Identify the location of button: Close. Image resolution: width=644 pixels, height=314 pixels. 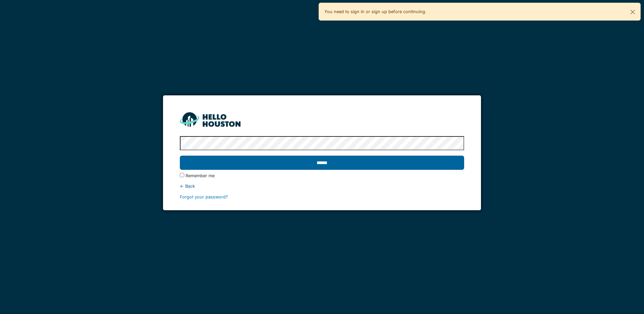
(633, 12).